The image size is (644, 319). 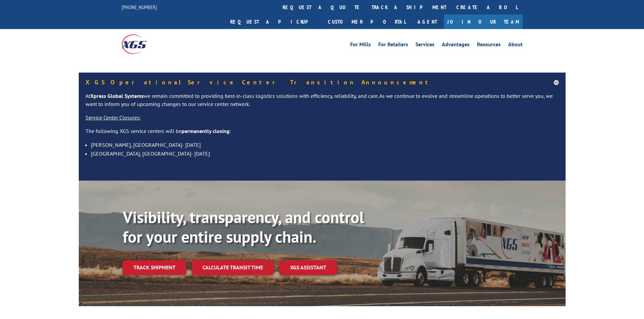 I want to click on b: Visibility, transparency, and control for your entire supply chain., so click(x=244, y=227).